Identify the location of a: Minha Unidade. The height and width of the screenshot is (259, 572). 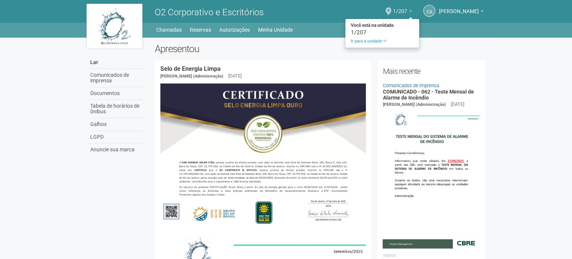
(275, 30).